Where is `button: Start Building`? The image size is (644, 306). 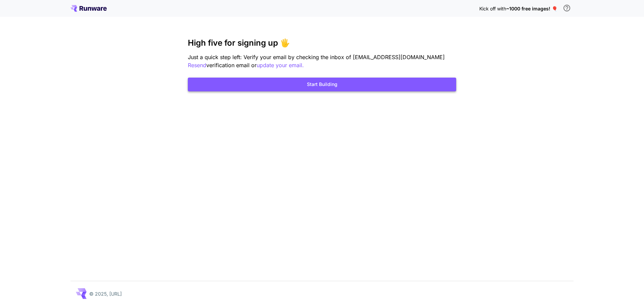 button: Start Building is located at coordinates (322, 84).